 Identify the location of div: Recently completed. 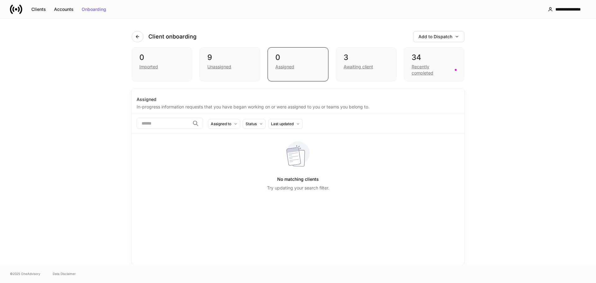
(431, 70).